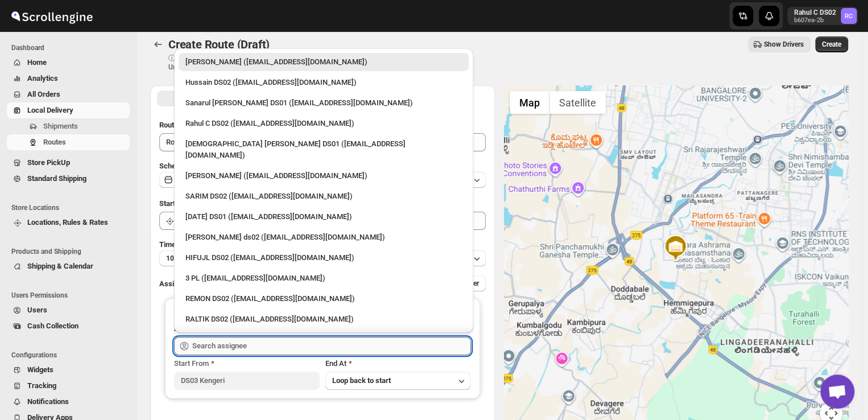  What do you see at coordinates (68, 385) in the screenshot?
I see `button: Tracking` at bounding box center [68, 385].